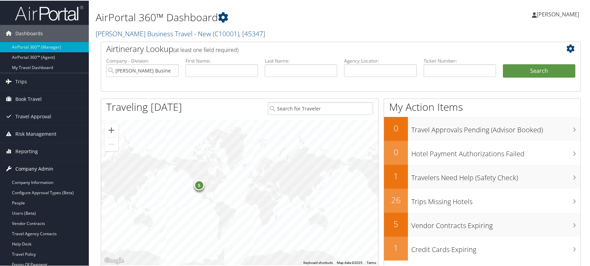  I want to click on a: 26Trips Missing Hotels, so click(482, 200).